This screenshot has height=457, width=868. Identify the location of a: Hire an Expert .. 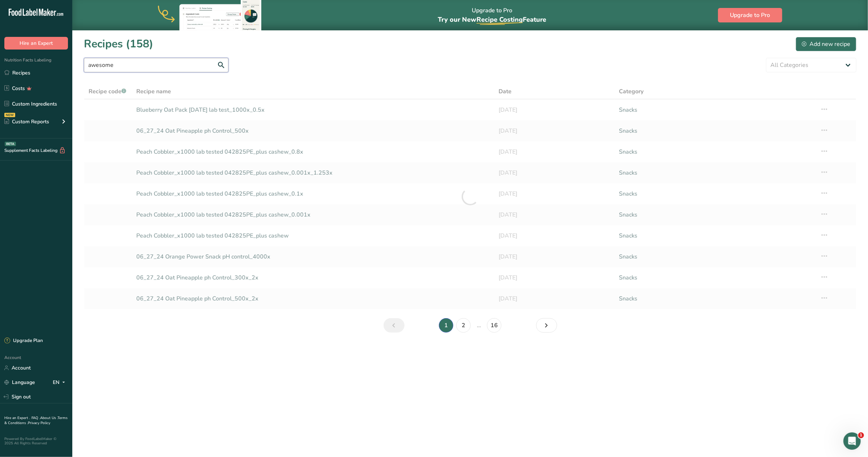
(17, 418).